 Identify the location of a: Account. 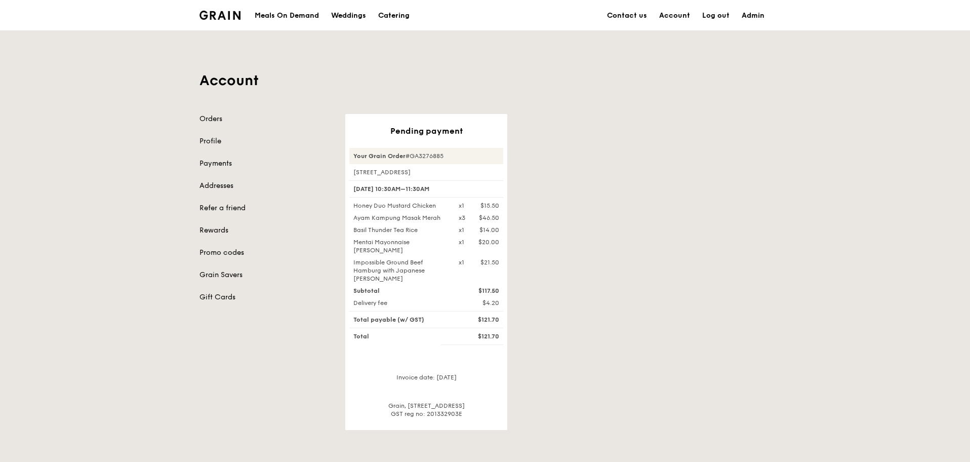
(675, 16).